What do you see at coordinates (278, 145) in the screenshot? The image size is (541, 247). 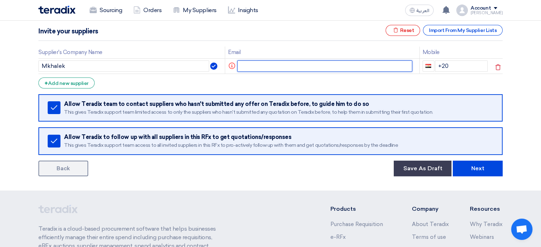 I see `div: This gives Teradix support team access to all invited suppliers in this RFx to pro-actively follo...` at bounding box center [278, 145].